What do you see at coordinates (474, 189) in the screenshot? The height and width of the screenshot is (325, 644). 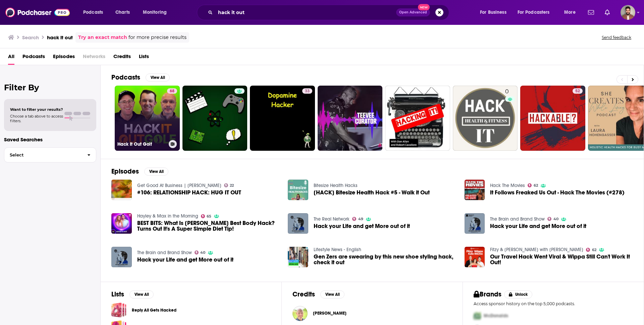 I see `img: It Follows Freaked Us Out - Hack The Movies (#278)` at bounding box center [474, 189].